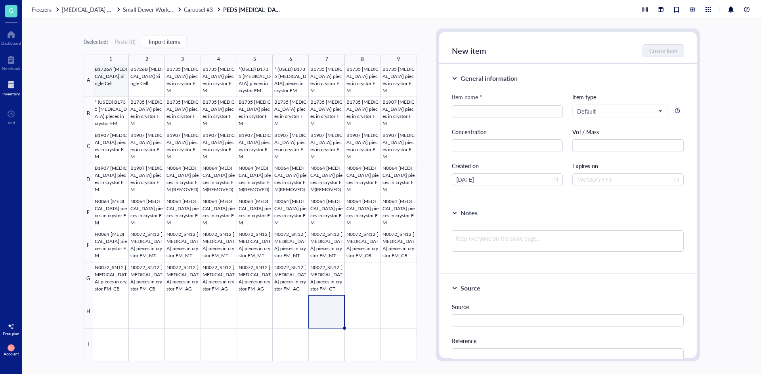 The width and height of the screenshot is (761, 374). What do you see at coordinates (172, 10) in the screenshot?
I see `a: Small Dewer Working StorageCarousel #3` at bounding box center [172, 10].